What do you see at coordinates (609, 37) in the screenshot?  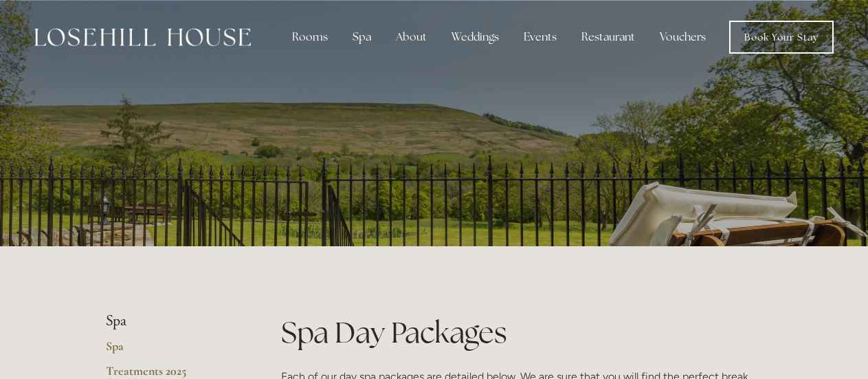 I see `div: Restaurant` at bounding box center [609, 37].